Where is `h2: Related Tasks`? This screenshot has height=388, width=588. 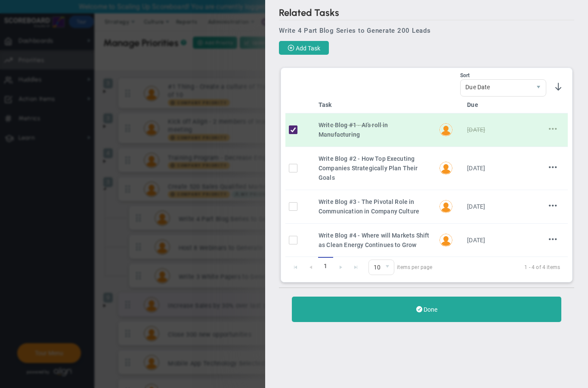 h2: Related Tasks is located at coordinates (427, 13).